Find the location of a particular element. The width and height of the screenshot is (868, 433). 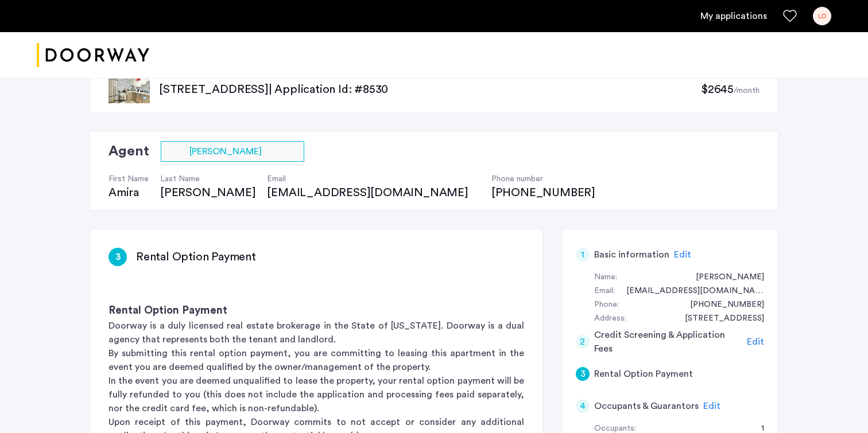

p: In the event you are deemed unqualified to lease the property, your rental option payment will be... is located at coordinates (316, 395).